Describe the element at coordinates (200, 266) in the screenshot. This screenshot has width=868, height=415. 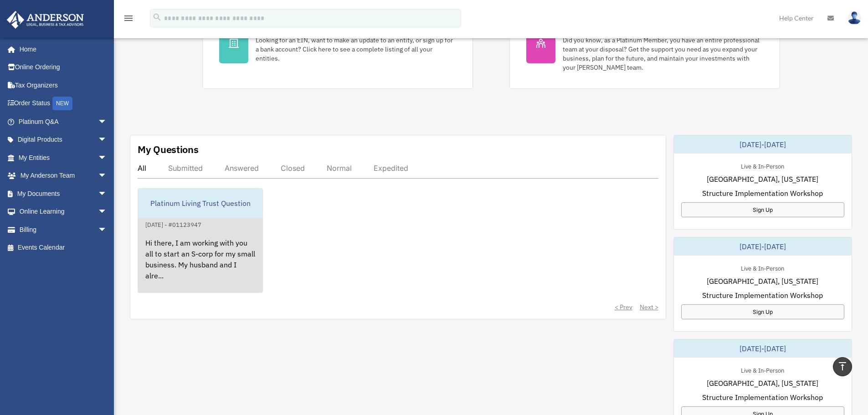
I see `div: Hi there, I am working with you all to start an S-corp for my small business. My husband and I al...` at that location.